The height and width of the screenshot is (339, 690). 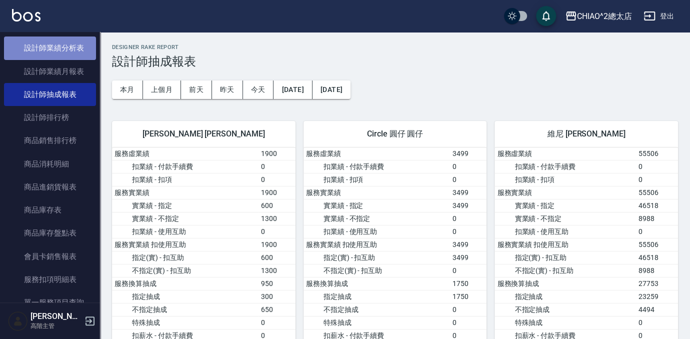 I want to click on a: 單一服務項目查詢, so click(x=50, y=303).